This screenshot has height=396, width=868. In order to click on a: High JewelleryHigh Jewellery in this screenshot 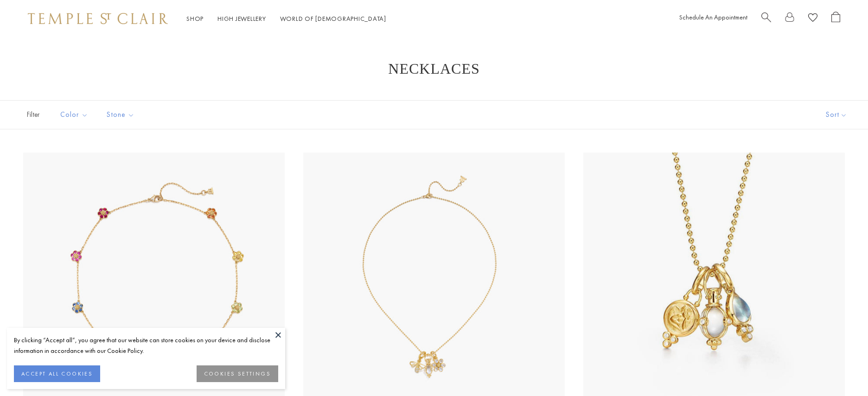, I will do `click(242, 19)`.